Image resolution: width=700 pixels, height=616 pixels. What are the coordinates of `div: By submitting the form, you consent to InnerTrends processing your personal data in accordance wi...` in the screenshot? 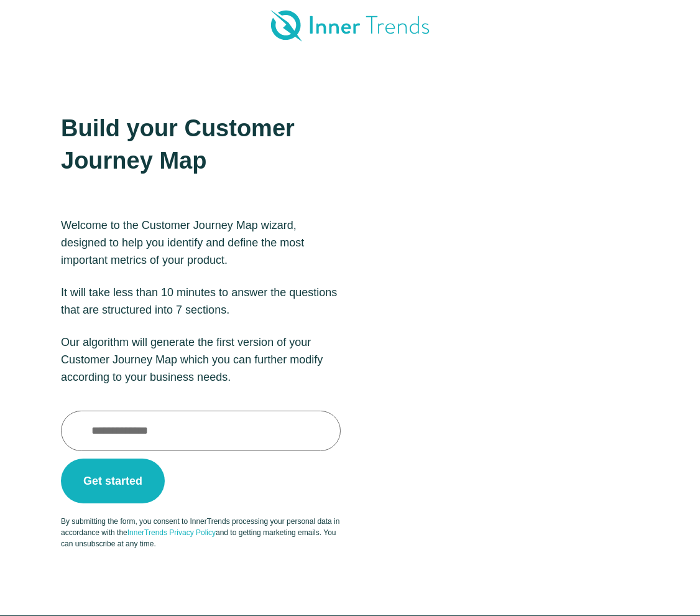 It's located at (201, 533).